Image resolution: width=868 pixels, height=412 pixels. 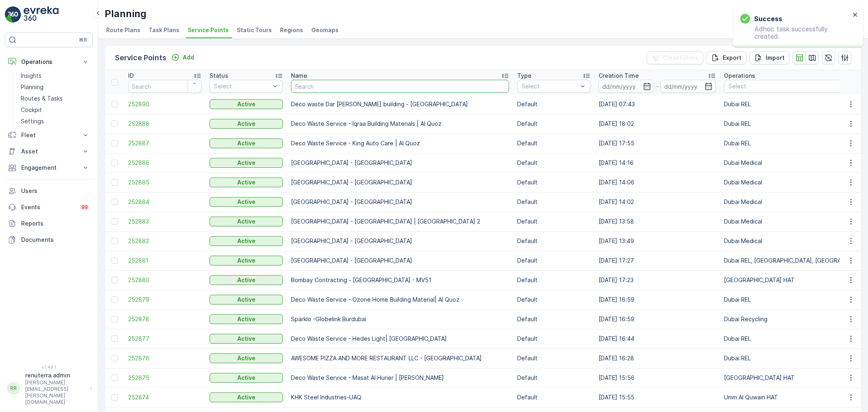 I want to click on a: Planning, so click(x=55, y=87).